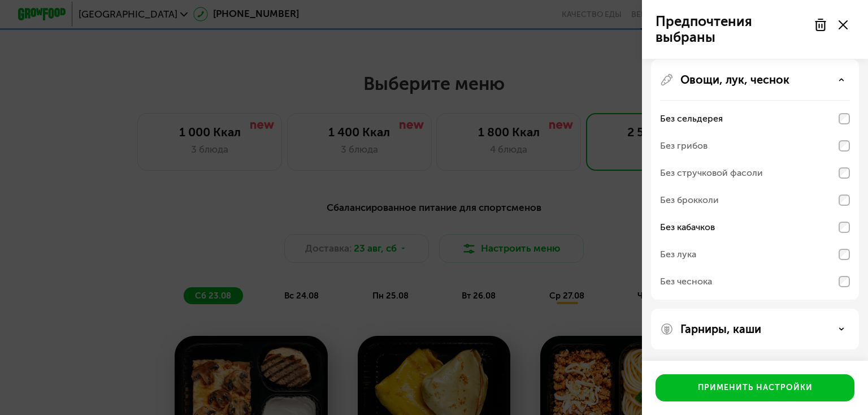 This screenshot has width=868, height=415. I want to click on div: Без сельдерея, so click(691, 118).